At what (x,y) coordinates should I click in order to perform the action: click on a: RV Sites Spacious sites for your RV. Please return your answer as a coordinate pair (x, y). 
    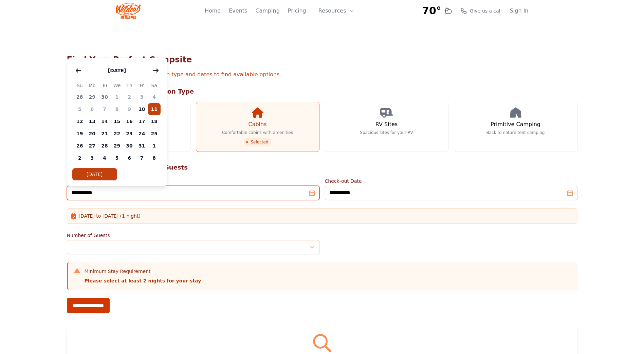
    Looking at the image, I should click on (387, 127).